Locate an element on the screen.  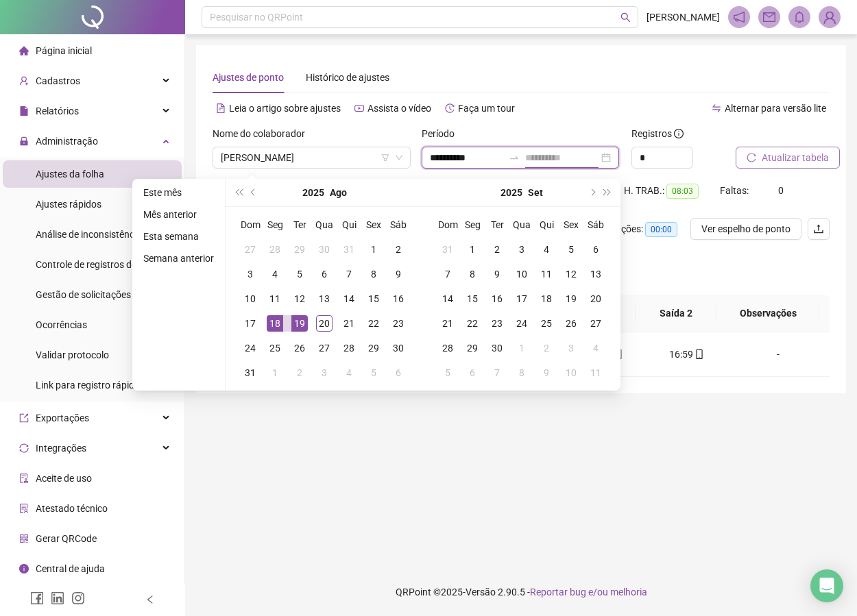
td: 2025-08-16 is located at coordinates (398, 299).